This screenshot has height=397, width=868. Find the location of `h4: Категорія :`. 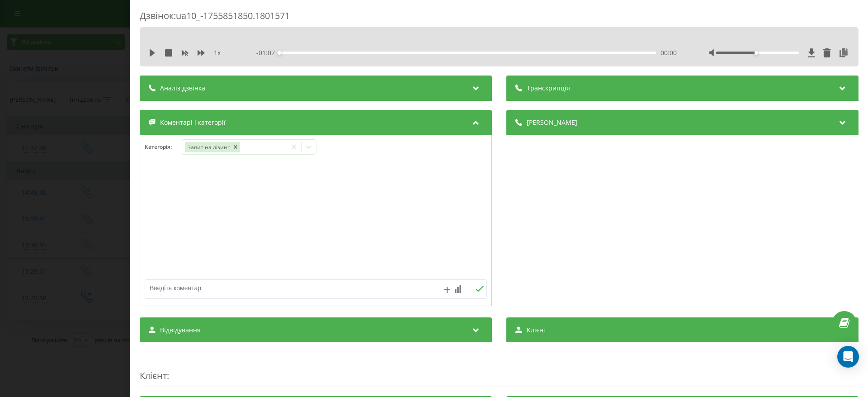

h4: Категорія : is located at coordinates (163, 147).